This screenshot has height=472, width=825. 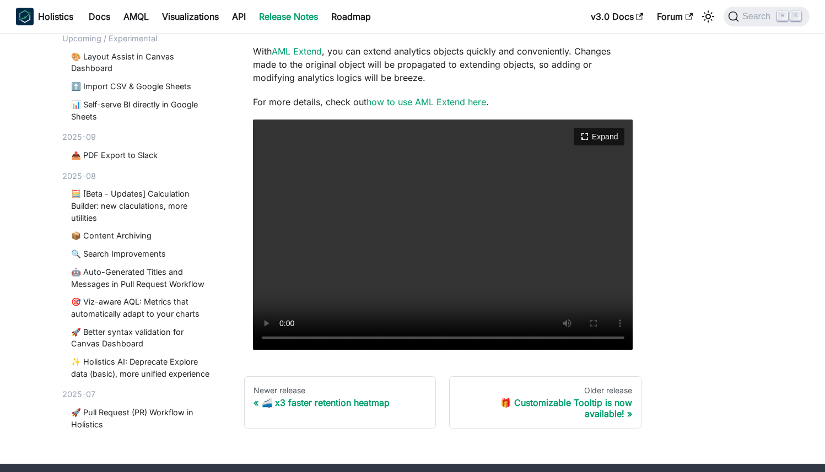 I want to click on button: Expand video, so click(x=599, y=137).